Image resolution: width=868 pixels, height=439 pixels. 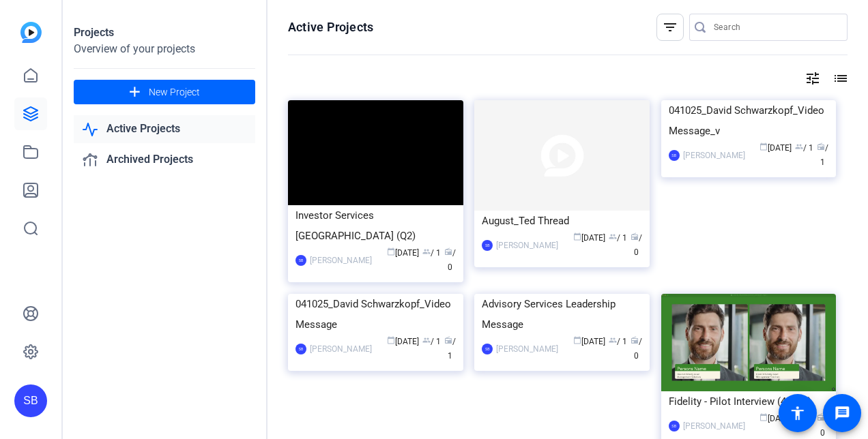 I want to click on div: Overview of your projects, so click(x=164, y=49).